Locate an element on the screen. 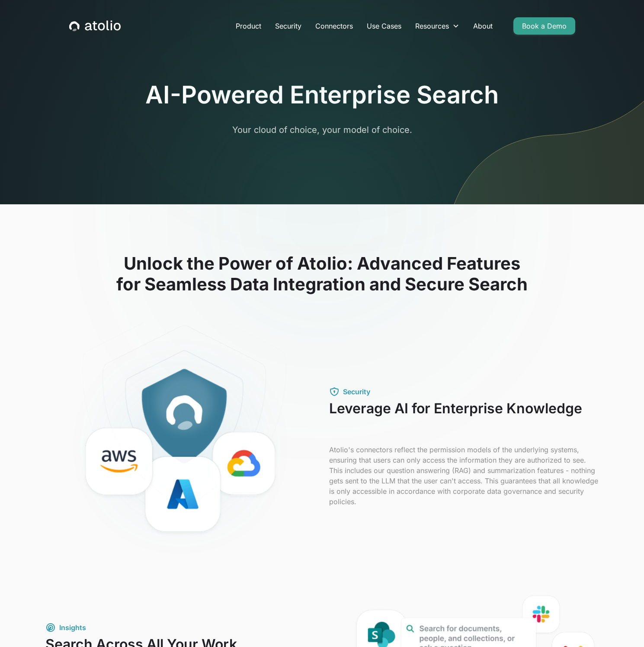  h2: Unlock the Power of Atolio: Advanced Features for Seamless Data Integration and Secure Search is located at coordinates (323, 274).